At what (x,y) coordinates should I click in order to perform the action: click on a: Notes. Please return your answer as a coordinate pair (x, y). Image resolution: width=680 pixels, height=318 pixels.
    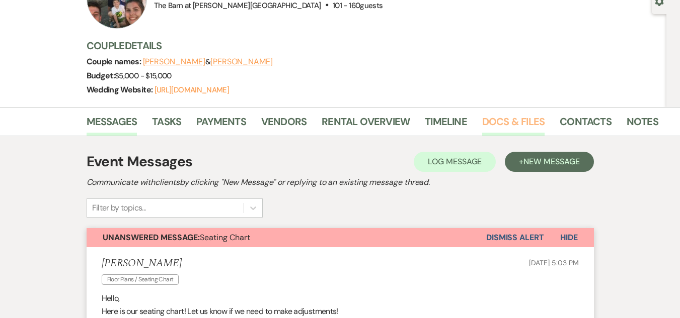
    Looking at the image, I should click on (642, 125).